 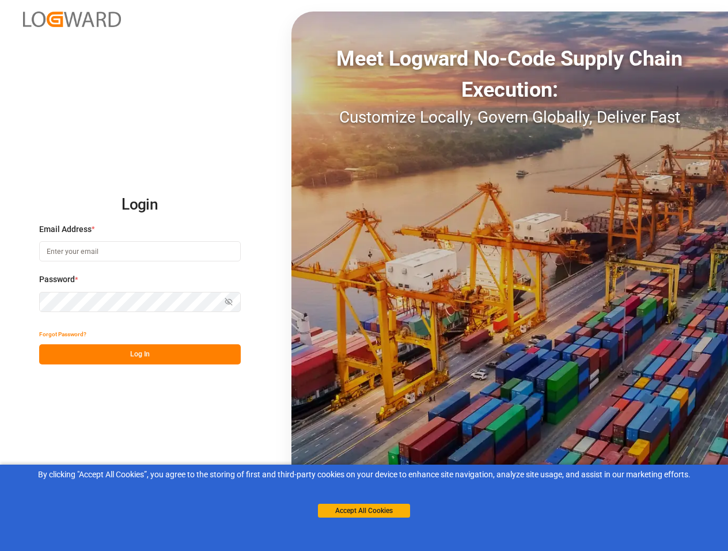 I want to click on div: By clicking "Accept All Cookies”, you agree to the storing of first and third-party cookies on yo..., so click(x=364, y=475).